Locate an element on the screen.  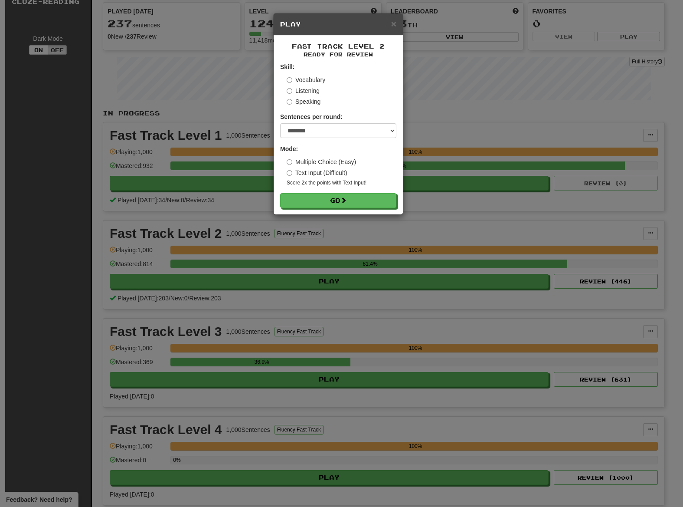
input: Multiple Choice (Easy) is located at coordinates (289, 162).